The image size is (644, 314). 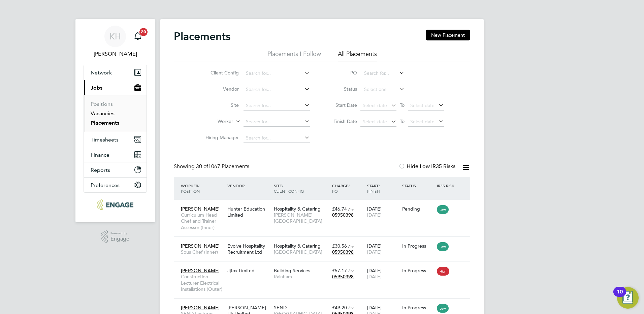 I want to click on div: Jjfox Limited, so click(x=249, y=270).